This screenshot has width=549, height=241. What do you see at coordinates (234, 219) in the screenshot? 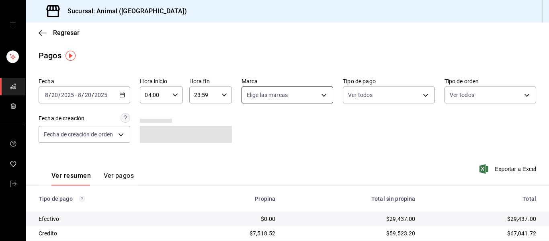
I see `div: $0.00` at bounding box center [234, 219].